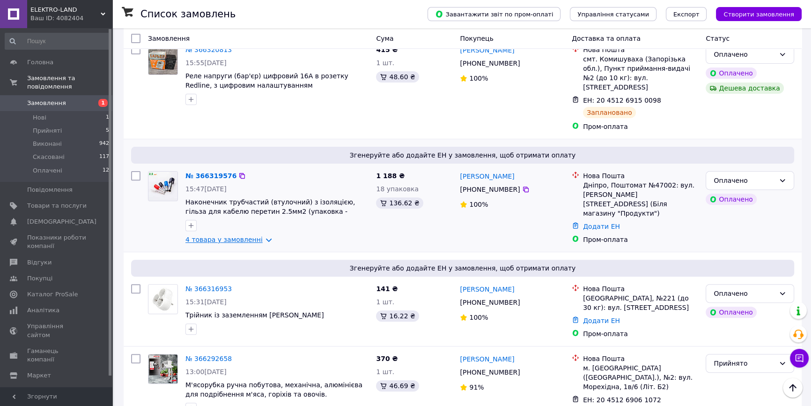 This screenshot has width=811, height=406. Describe the element at coordinates (106, 171) in the screenshot. I see `span: 12` at that location.